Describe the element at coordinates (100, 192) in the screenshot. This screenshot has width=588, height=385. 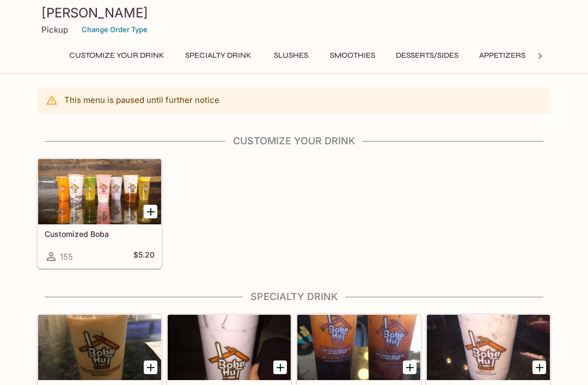
I see `div: Customized Boba` at that location.